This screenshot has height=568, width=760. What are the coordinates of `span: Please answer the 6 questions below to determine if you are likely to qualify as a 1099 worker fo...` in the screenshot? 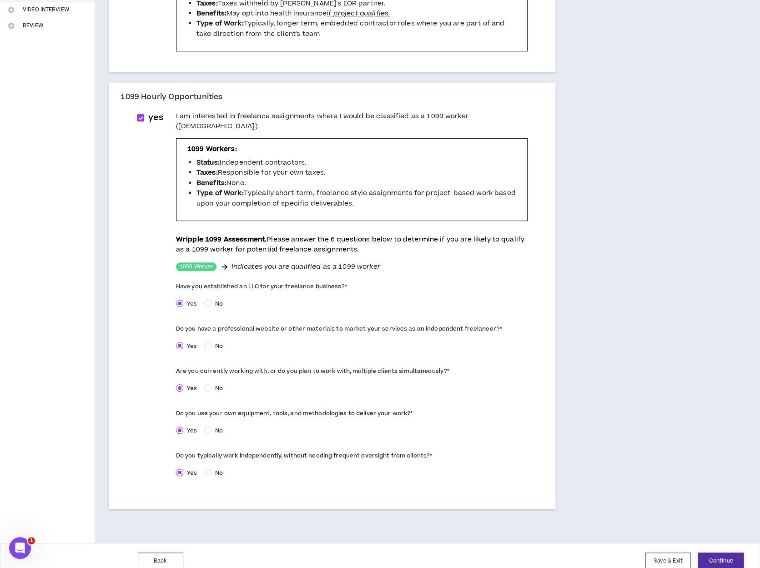 It's located at (350, 244).